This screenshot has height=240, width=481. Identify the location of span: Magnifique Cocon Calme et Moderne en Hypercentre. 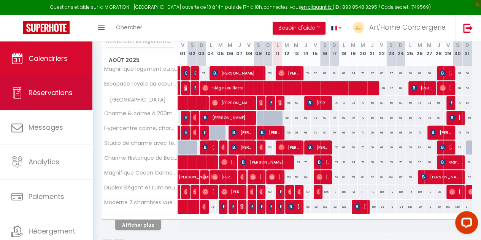
(141, 173).